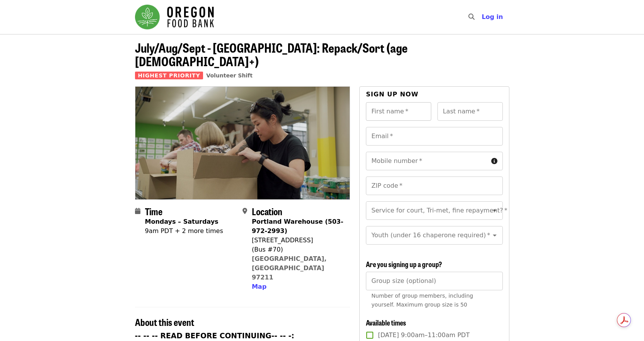 This screenshot has width=644, height=341. I want to click on span: Volunteer Shift, so click(230, 75).